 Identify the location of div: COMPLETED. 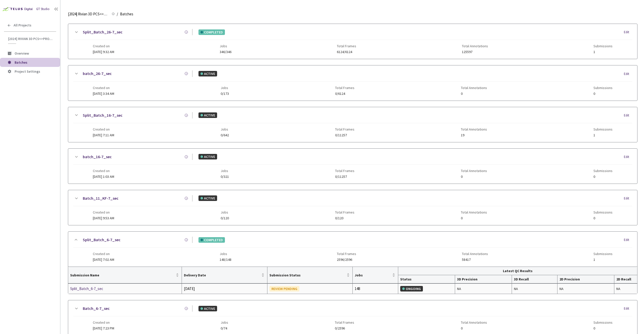
(211, 32).